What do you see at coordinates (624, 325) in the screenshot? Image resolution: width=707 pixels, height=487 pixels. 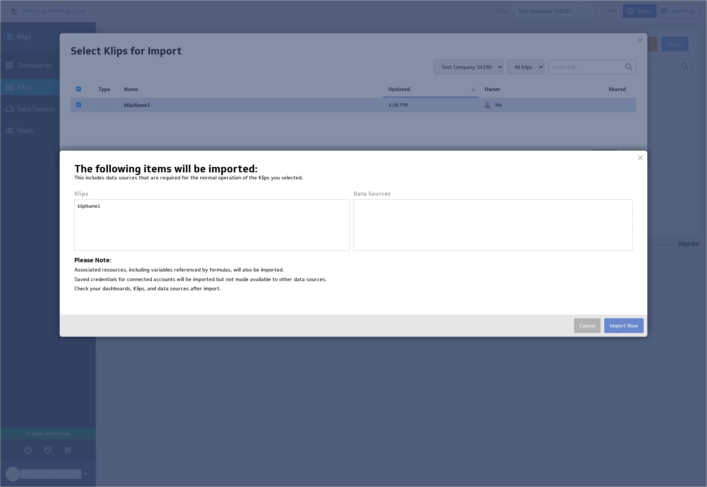 I see `button: Import Now` at bounding box center [624, 325].